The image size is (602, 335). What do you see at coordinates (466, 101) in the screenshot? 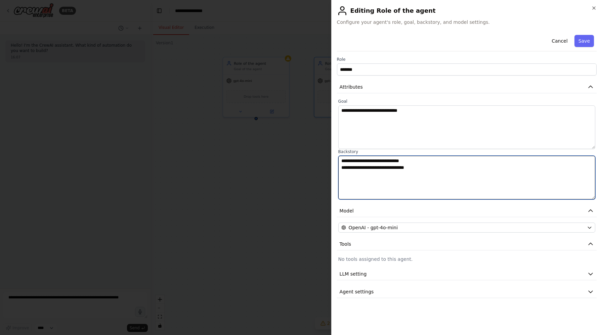
I see `label: Goal` at bounding box center [466, 101].